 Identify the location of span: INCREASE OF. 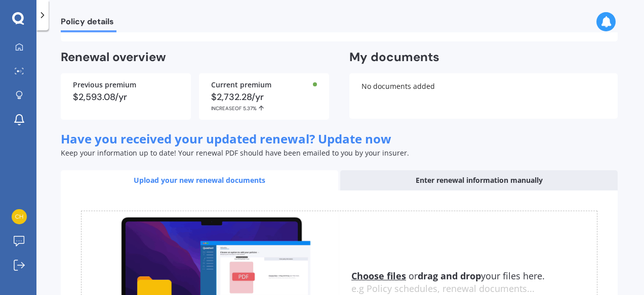
(227, 108).